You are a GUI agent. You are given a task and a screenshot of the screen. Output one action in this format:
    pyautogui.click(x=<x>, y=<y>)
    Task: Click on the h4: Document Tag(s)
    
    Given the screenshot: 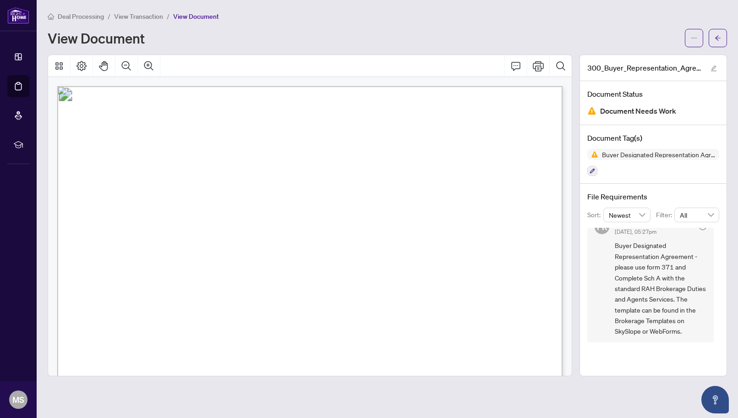 What is the action you would take?
    pyautogui.click(x=654, y=138)
    